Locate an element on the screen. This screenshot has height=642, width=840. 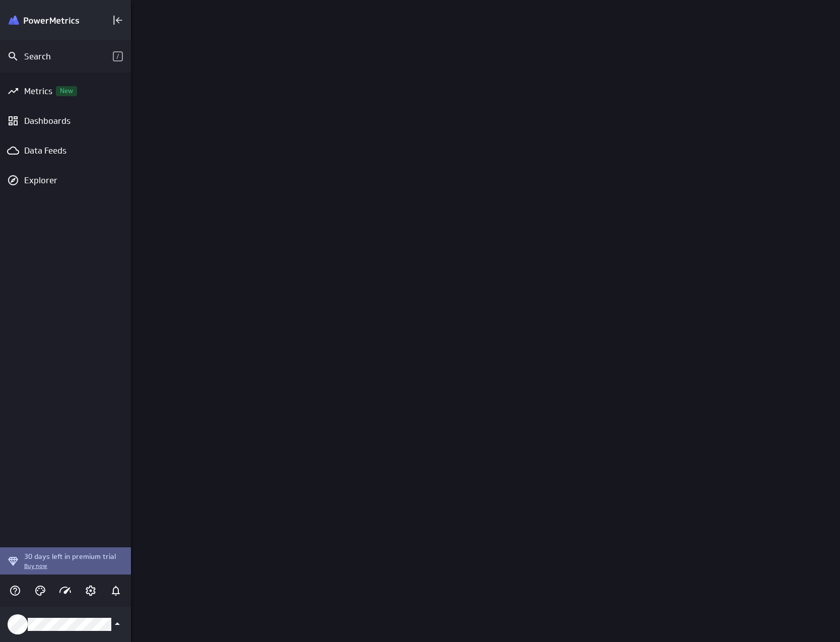
div: Account and settings is located at coordinates (91, 591).